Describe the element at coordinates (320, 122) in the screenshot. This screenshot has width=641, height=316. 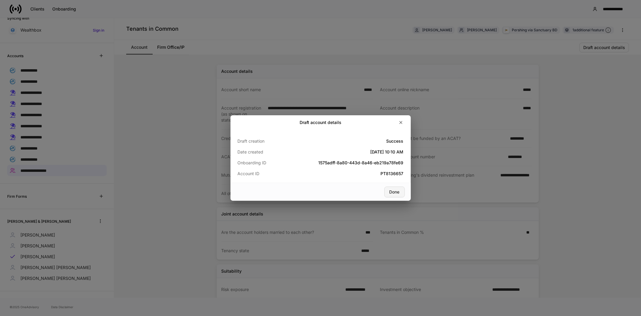
I see `h2: Draft account details` at that location.